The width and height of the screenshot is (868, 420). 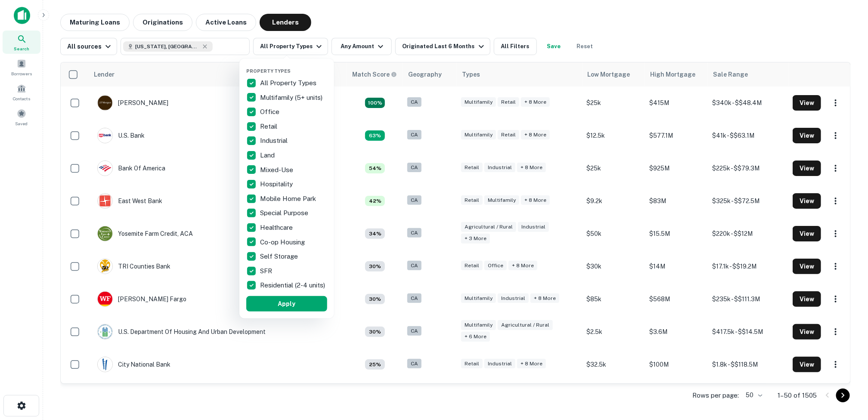 I want to click on span: Property Types, so click(x=268, y=71).